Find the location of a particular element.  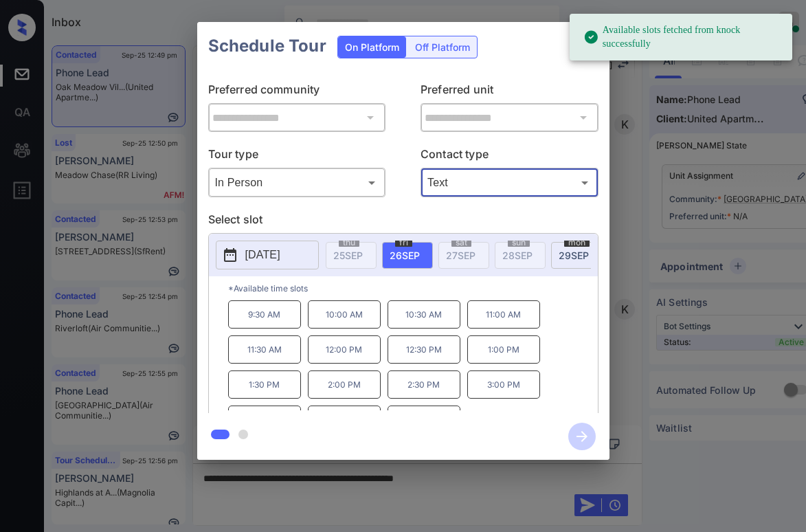

p: Tour type is located at coordinates (297, 157).